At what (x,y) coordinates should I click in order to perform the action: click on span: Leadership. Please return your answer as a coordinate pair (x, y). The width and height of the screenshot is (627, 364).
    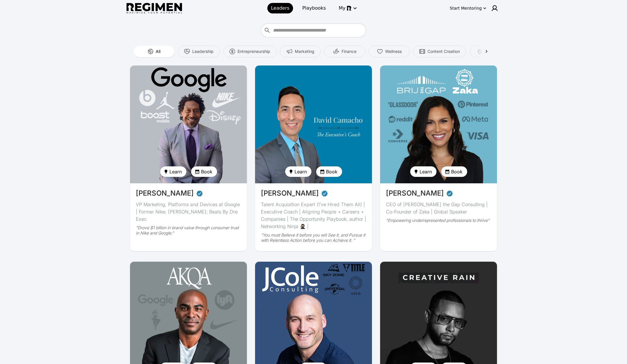
    Looking at the image, I should click on (203, 52).